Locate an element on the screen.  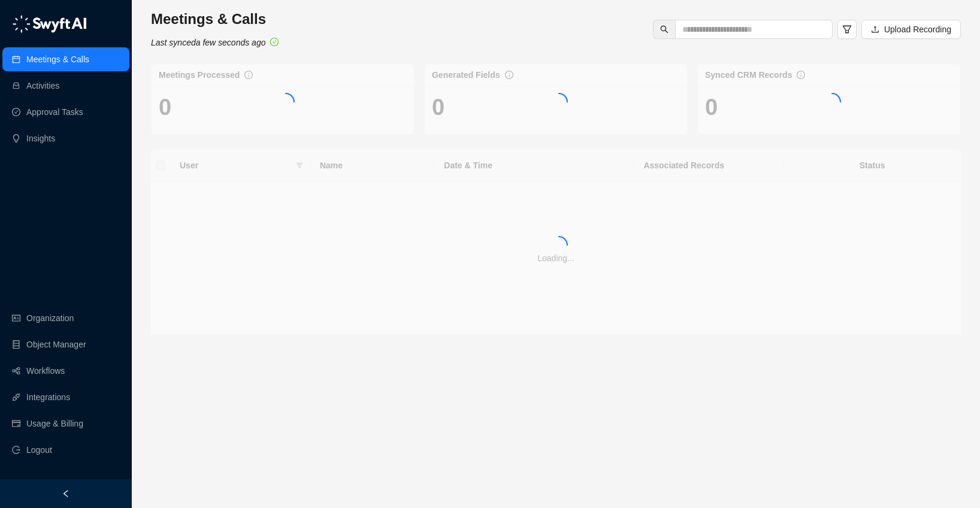
span: search is located at coordinates (664, 30).